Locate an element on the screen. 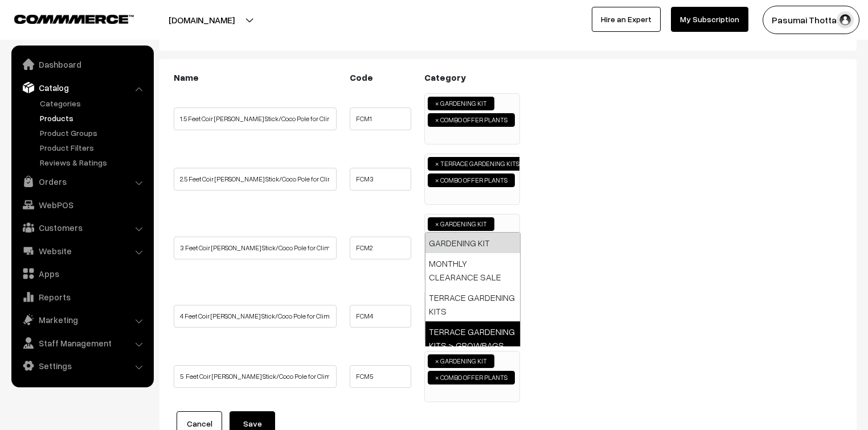 The width and height of the screenshot is (868, 430). a: Staff Management is located at coordinates (82, 343).